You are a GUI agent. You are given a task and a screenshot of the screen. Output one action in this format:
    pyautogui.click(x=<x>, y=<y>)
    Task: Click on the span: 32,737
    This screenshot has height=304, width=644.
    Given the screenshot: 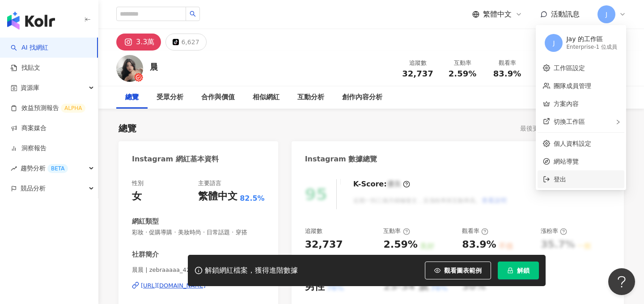 What is the action you would take?
    pyautogui.click(x=417, y=73)
    